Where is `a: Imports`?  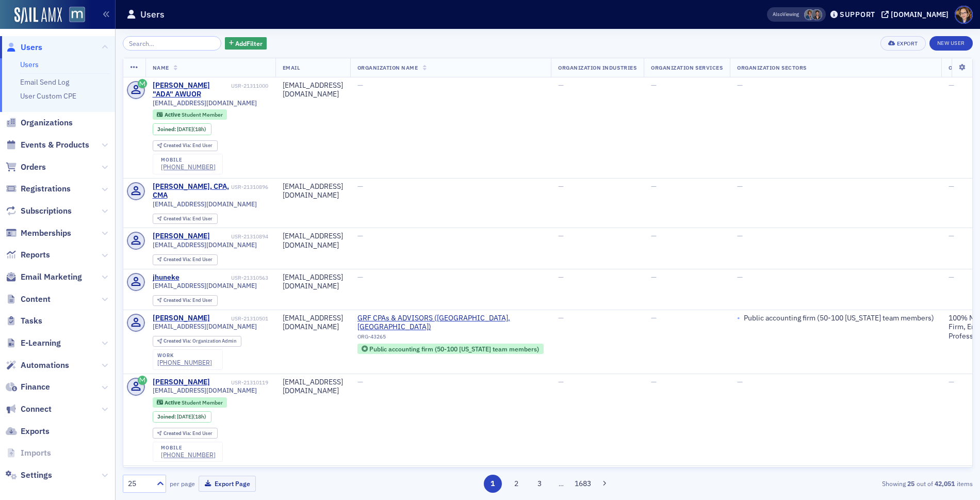 a: Imports is located at coordinates (28, 453).